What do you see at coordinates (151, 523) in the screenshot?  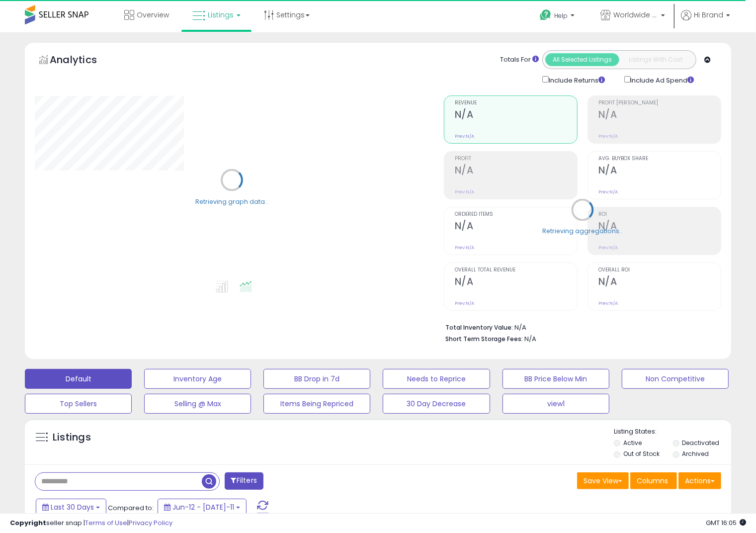 I see `a: Privacy Policy` at bounding box center [151, 523].